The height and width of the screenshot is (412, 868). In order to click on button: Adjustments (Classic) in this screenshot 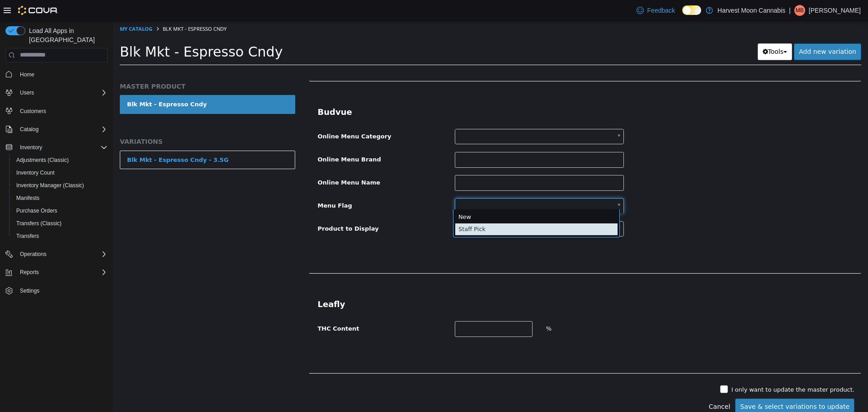, I will do `click(60, 160)`.